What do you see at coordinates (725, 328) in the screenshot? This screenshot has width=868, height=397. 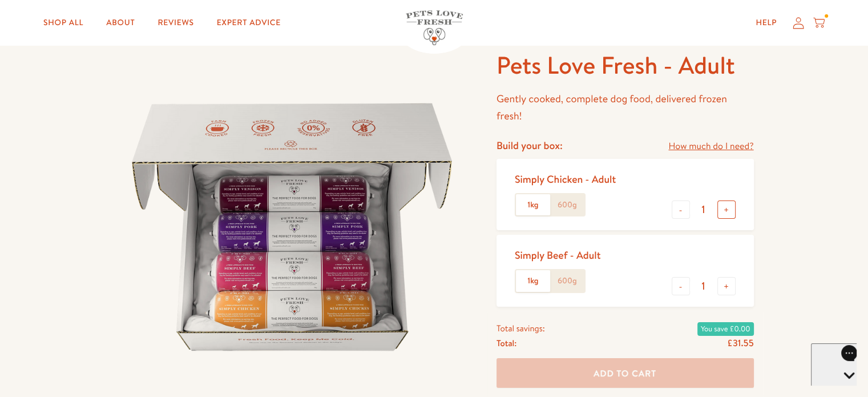 I see `span: You save £0.00` at bounding box center [725, 328].